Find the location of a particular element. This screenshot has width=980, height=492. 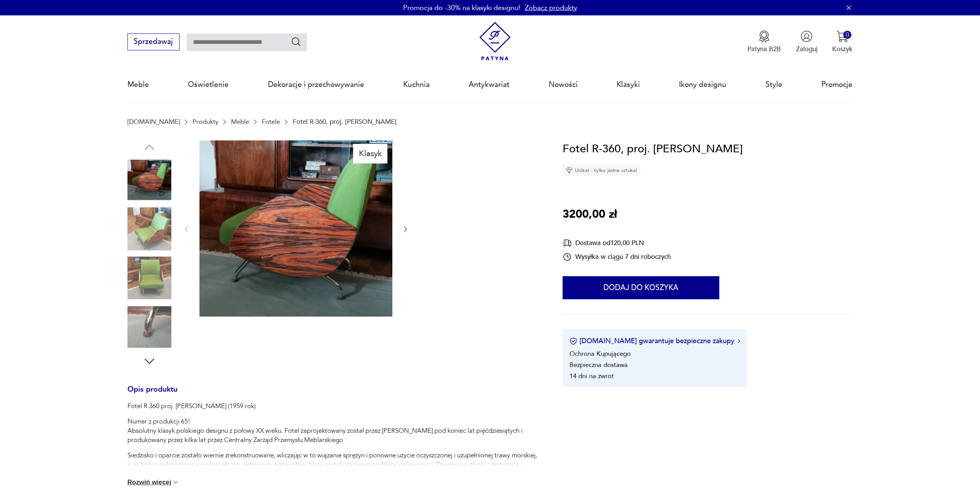

p: Promocja do -30% na klasyki designu! is located at coordinates (462, 8).